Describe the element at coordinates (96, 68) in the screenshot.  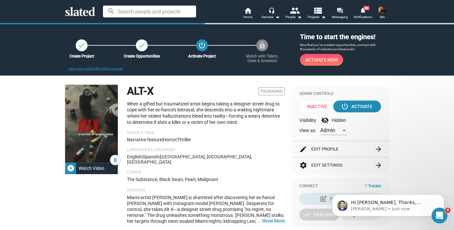
I see `a: Learn more about the listing process` at that location.